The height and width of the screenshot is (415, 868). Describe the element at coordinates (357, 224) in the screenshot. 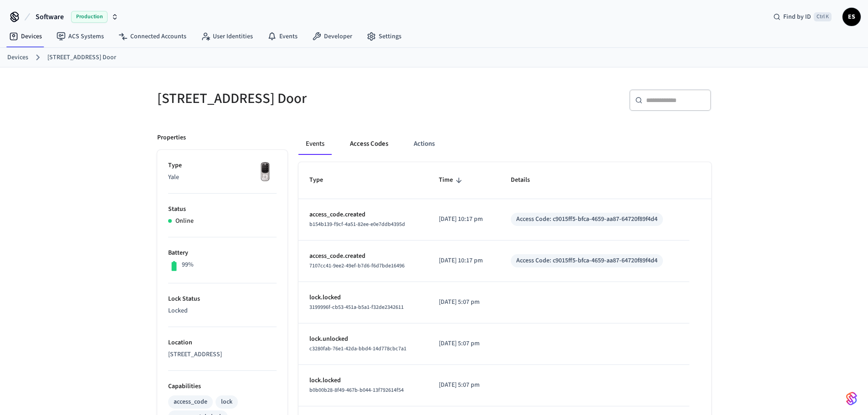

I see `span: b154b139-f9cf-4a51-82ee-e0e7ddb4395d` at that location.